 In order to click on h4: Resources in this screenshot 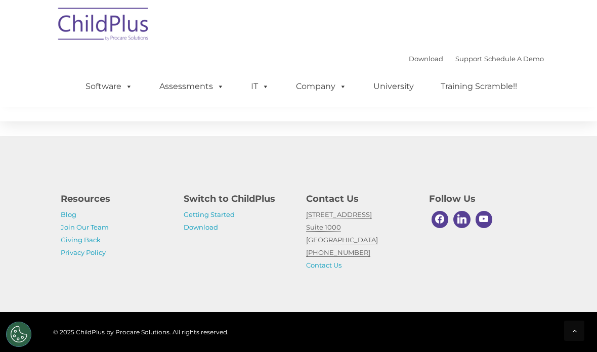, I will do `click(114, 199)`.